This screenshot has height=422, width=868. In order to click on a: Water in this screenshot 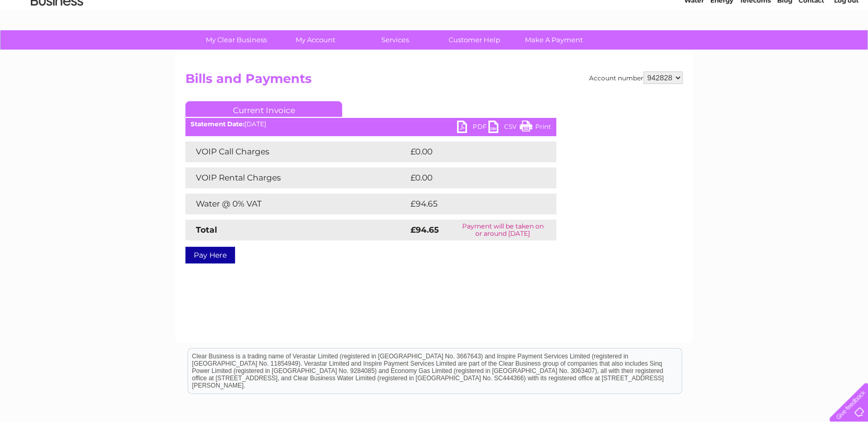, I will do `click(694, 48)`.